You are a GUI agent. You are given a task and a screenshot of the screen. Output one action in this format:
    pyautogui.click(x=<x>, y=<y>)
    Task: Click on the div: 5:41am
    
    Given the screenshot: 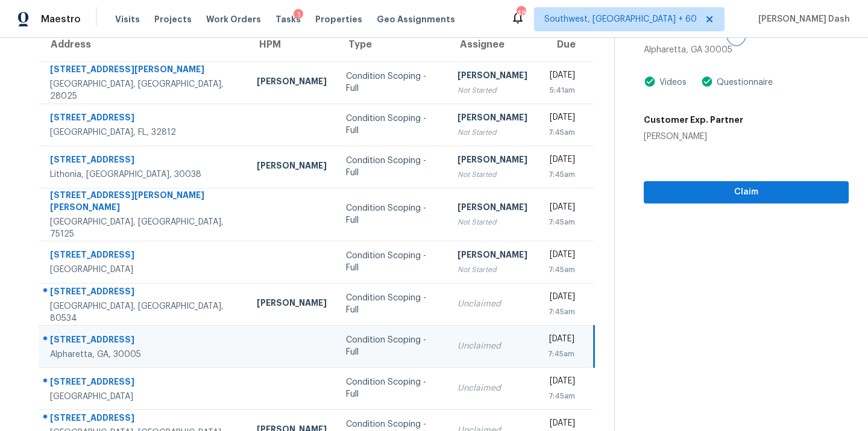 What is the action you would take?
    pyautogui.click(x=561, y=91)
    